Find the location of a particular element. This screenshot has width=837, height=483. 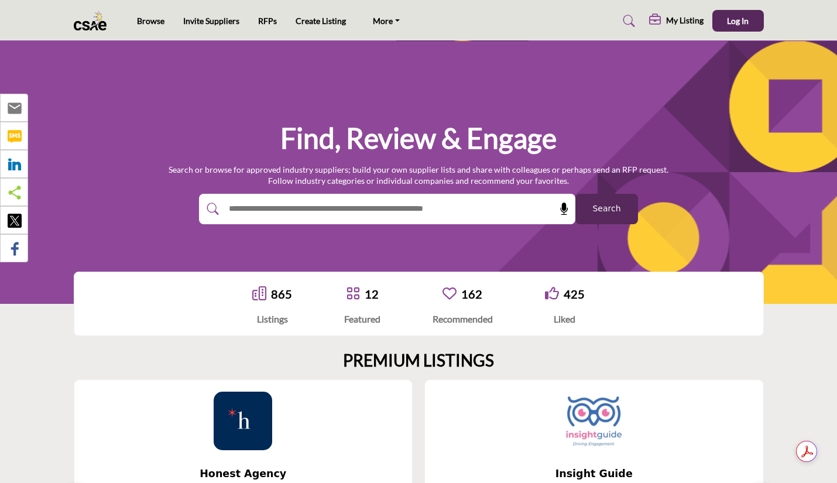

p: Search or browse for approved industry suppliers; build your own supplier lists and share with co... is located at coordinates (418, 175).